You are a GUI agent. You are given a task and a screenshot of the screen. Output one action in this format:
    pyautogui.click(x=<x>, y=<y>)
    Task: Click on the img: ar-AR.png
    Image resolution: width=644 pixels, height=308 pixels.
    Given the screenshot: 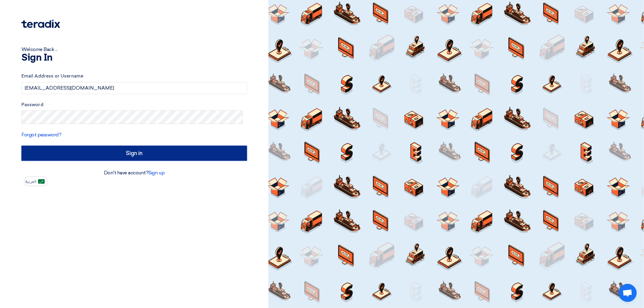 What is the action you would take?
    pyautogui.click(x=41, y=182)
    